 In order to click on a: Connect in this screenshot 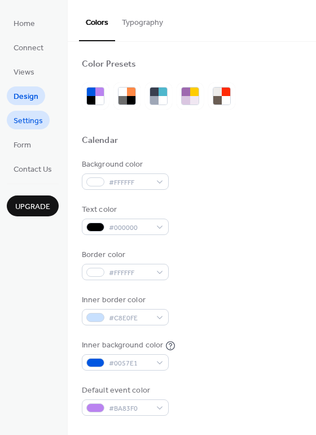, I will do `click(28, 47)`.